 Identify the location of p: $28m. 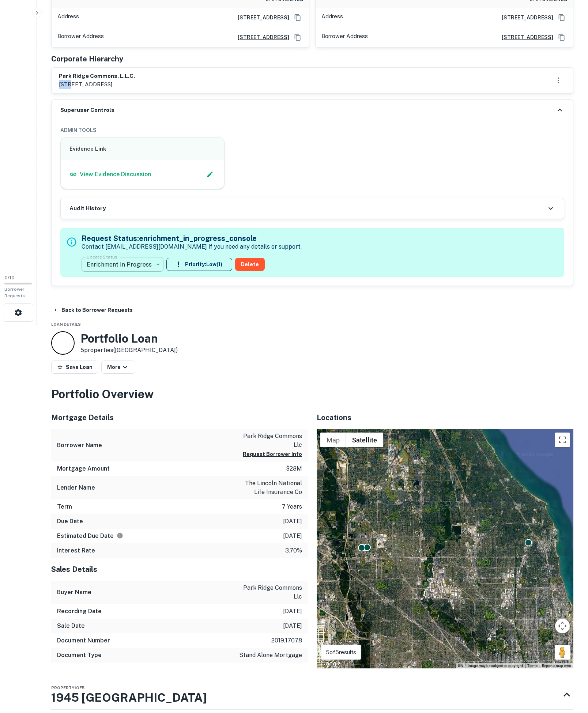
(294, 468).